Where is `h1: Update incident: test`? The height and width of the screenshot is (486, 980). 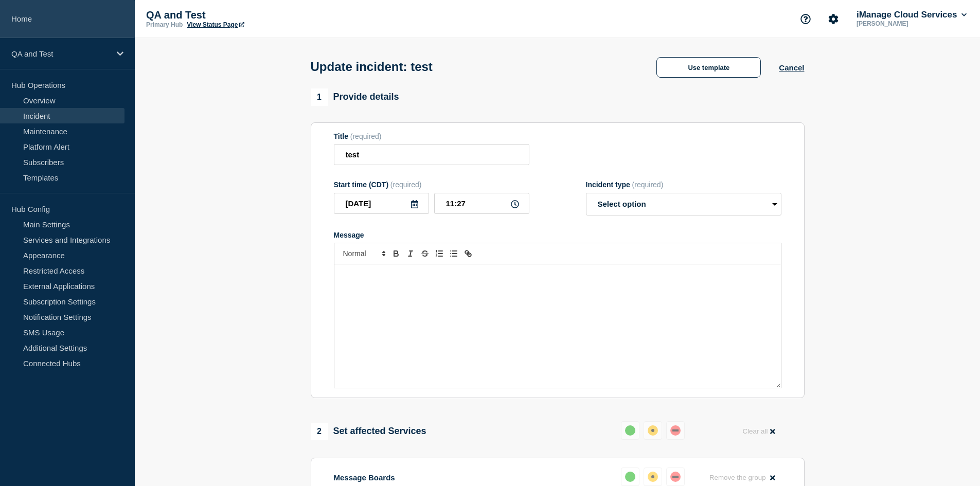 h1: Update incident: test is located at coordinates (371, 67).